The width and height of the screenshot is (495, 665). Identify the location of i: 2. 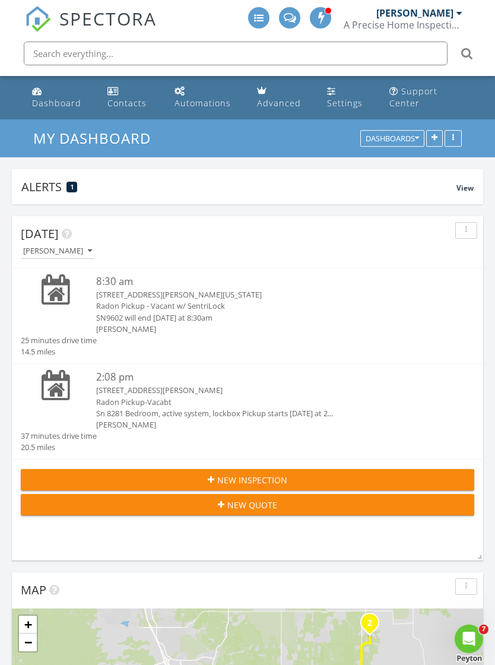
(370, 624).